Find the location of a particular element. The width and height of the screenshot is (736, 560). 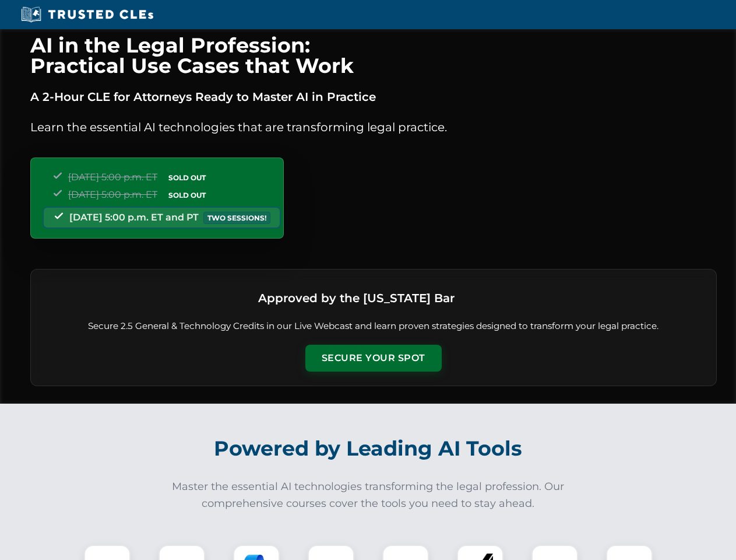

p: A 2-Hour CLE for Attorneys Ready to Master AI in Practice is located at coordinates (374, 96).